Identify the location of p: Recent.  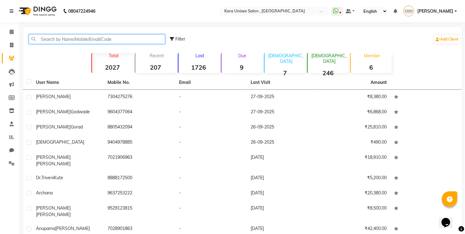
(157, 56).